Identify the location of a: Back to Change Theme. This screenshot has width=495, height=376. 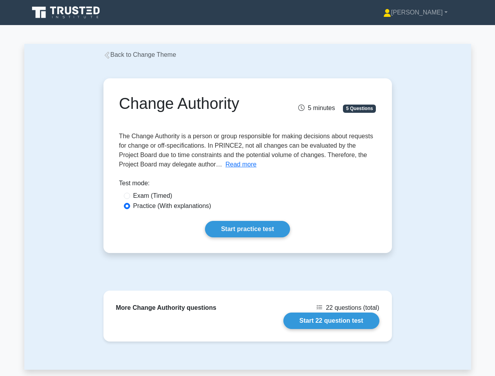
(140, 55).